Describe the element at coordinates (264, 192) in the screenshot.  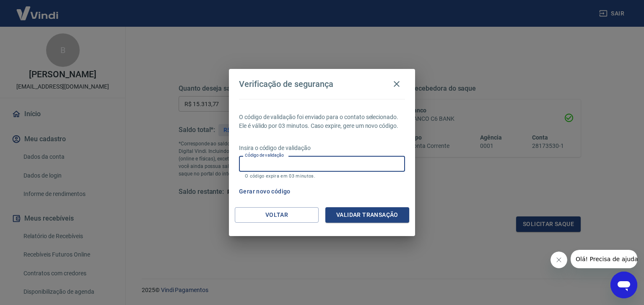
I see `button: Gerar novo código` at that location.